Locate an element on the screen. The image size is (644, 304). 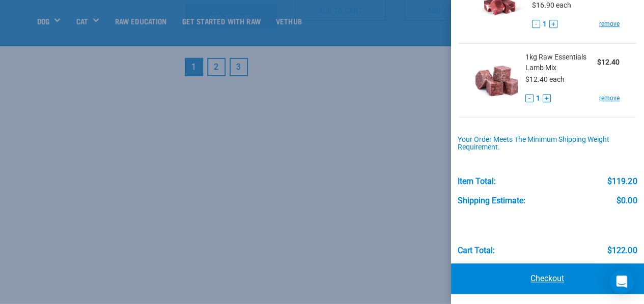
strong: $12.40 is located at coordinates (608, 62).